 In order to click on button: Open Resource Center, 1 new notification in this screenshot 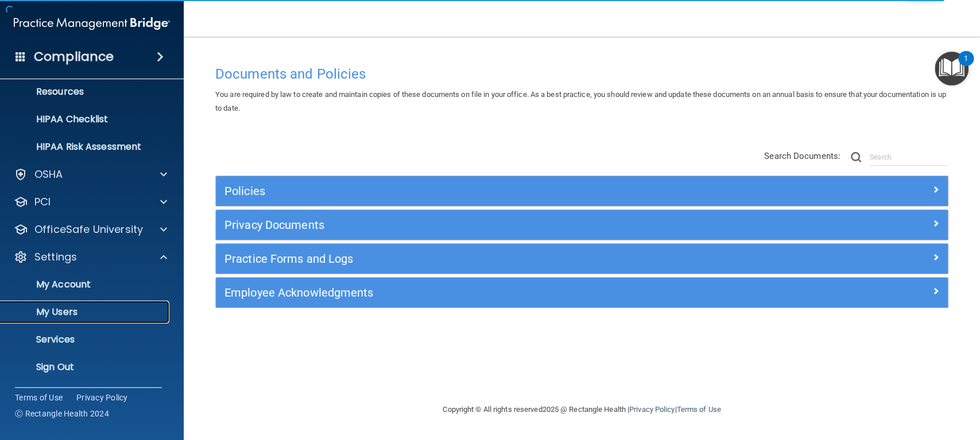, I will do `click(951, 69)`.